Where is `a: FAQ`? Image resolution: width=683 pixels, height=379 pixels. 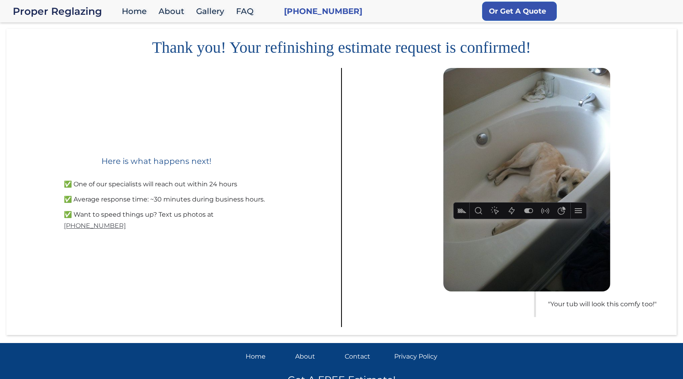 a: FAQ is located at coordinates (247, 11).